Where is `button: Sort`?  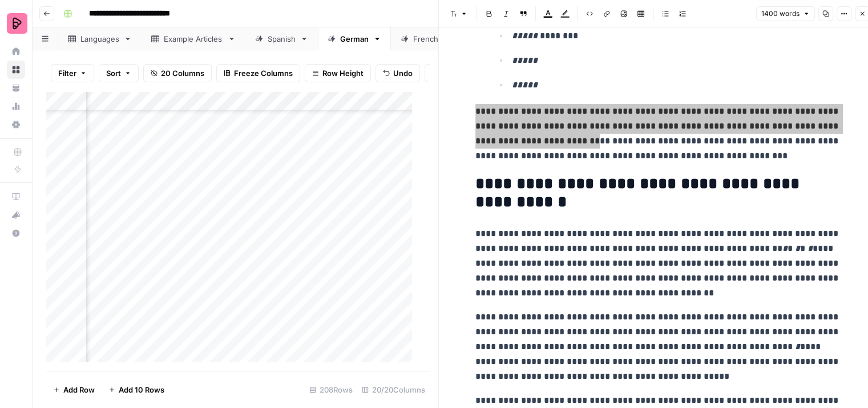 button: Sort is located at coordinates (118, 73).